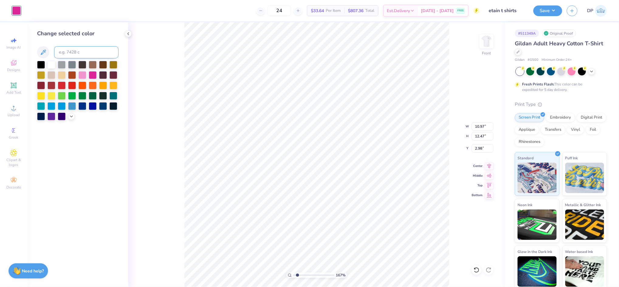  I want to click on img: Neon Ink, so click(537, 224).